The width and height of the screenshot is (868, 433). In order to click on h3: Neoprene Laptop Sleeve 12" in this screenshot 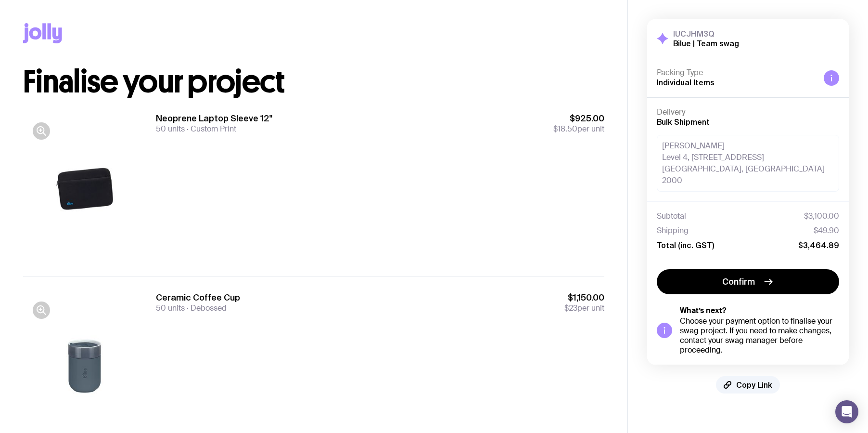, I will do `click(214, 118)`.